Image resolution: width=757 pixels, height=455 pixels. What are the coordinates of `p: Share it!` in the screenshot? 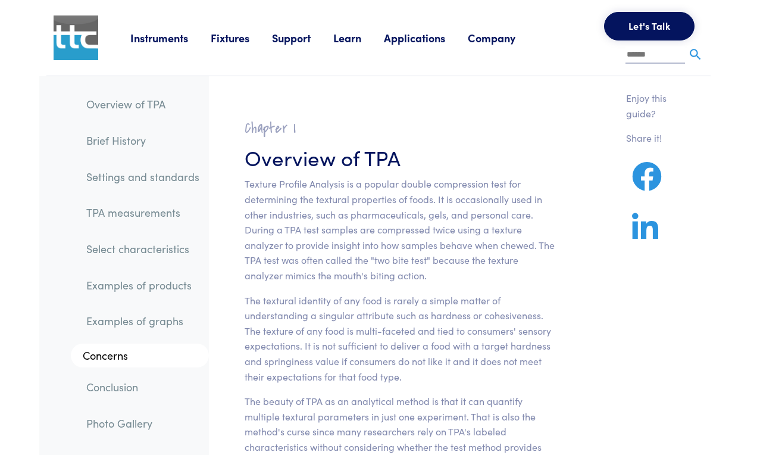 It's located at (654, 138).